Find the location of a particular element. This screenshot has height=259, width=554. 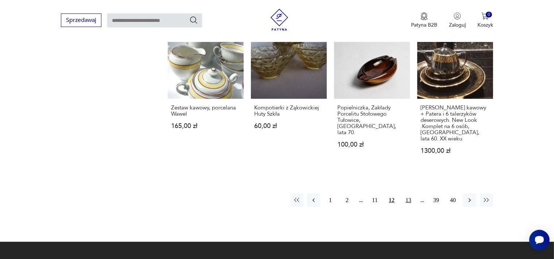

a: Zestaw kawowy, porcelana WawelZestaw kawowy, porcelana Wawel165,00 zł is located at coordinates (206, 96).